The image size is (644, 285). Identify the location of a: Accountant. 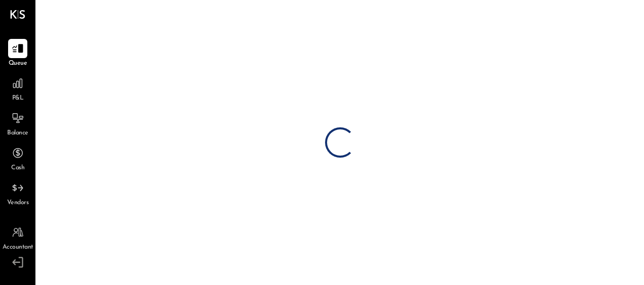
(17, 238).